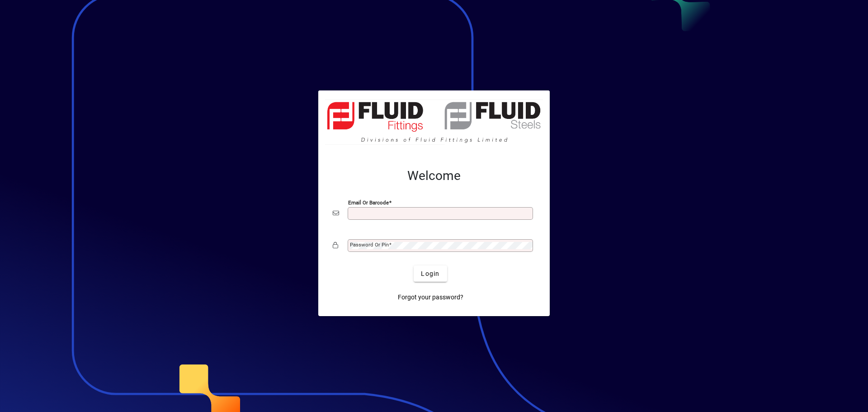 Image resolution: width=868 pixels, height=412 pixels. Describe the element at coordinates (430, 298) in the screenshot. I see `a: Forgot your password?` at that location.